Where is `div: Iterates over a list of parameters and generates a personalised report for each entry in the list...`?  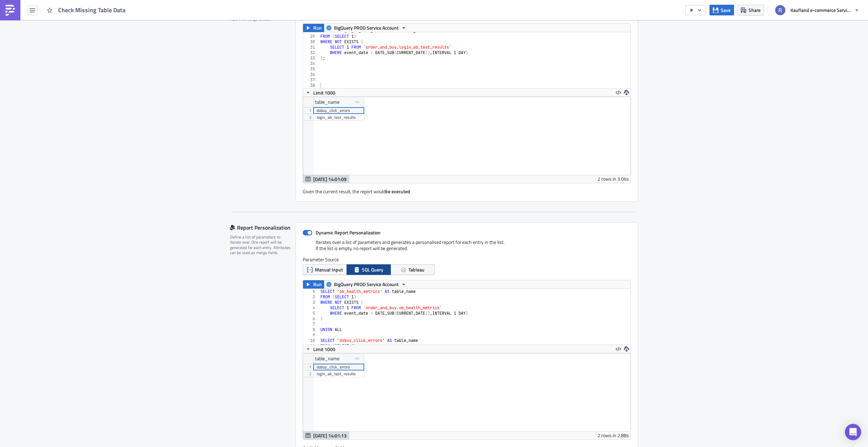
div: Iterates over a list of parameters and generates a personalised report for each entry in the list... is located at coordinates (467, 248).